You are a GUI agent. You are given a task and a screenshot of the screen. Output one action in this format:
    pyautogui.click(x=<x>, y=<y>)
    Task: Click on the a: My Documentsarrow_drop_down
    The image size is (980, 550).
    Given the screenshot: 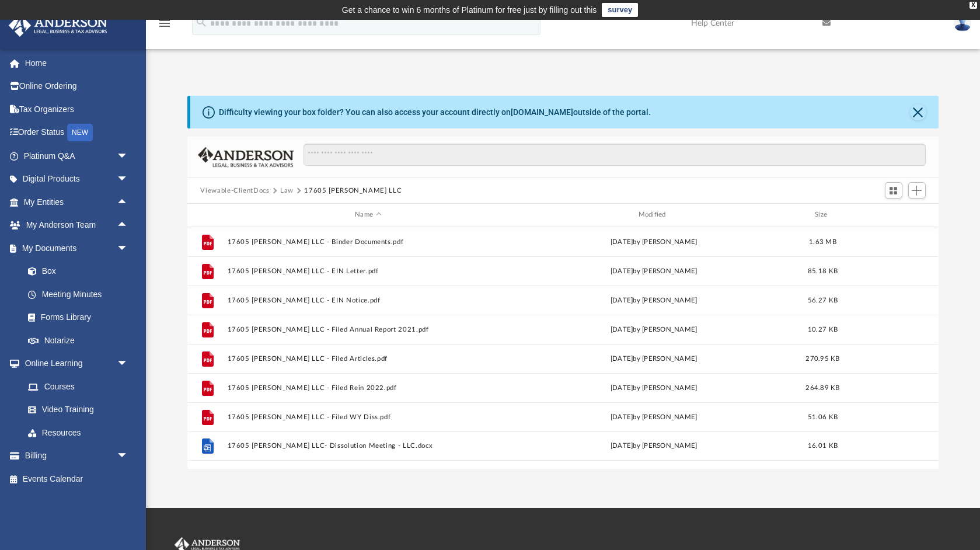 What is the action you would take?
    pyautogui.click(x=74, y=248)
    